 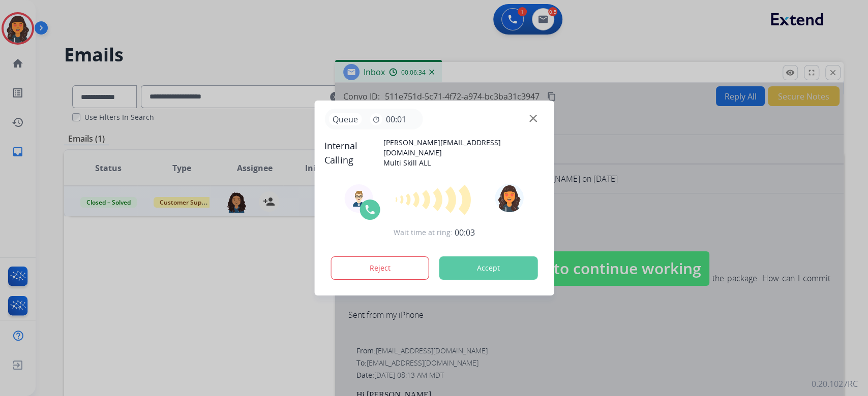 I want to click on span: 00:01, so click(x=396, y=119).